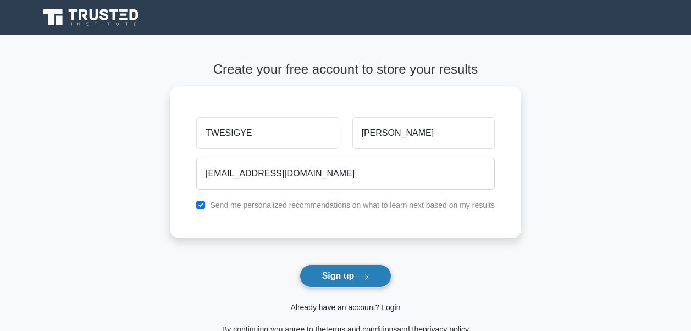  What do you see at coordinates (345, 307) in the screenshot?
I see `a: Already have an account? Login` at bounding box center [345, 307].